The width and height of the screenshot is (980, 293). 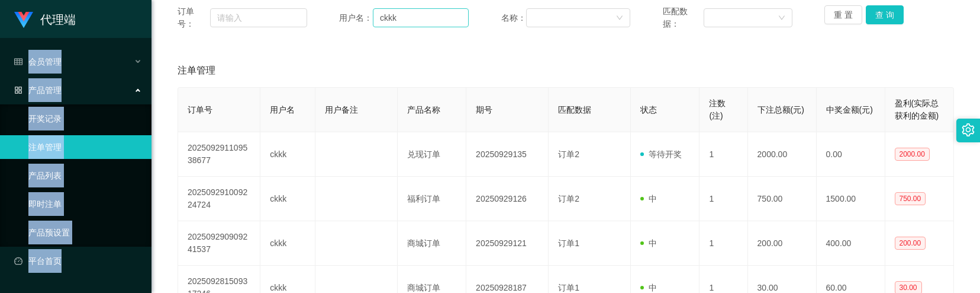 I want to click on i: 图标: appstore-o, so click(x=18, y=90).